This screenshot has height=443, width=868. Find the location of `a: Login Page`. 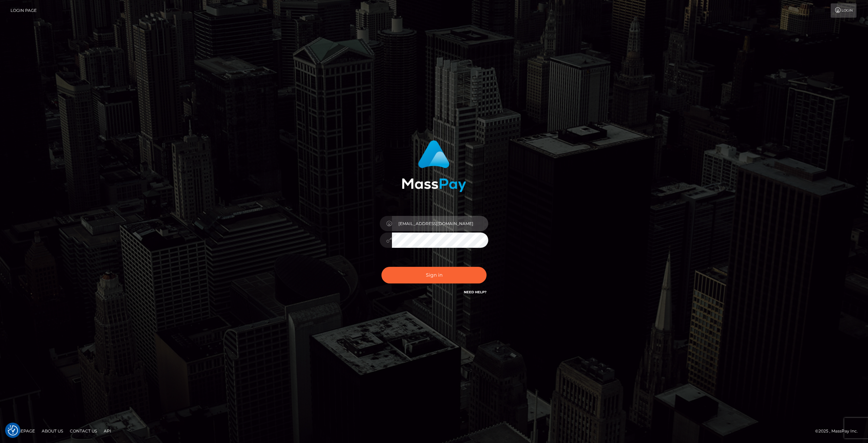

a: Login Page is located at coordinates (24, 11).